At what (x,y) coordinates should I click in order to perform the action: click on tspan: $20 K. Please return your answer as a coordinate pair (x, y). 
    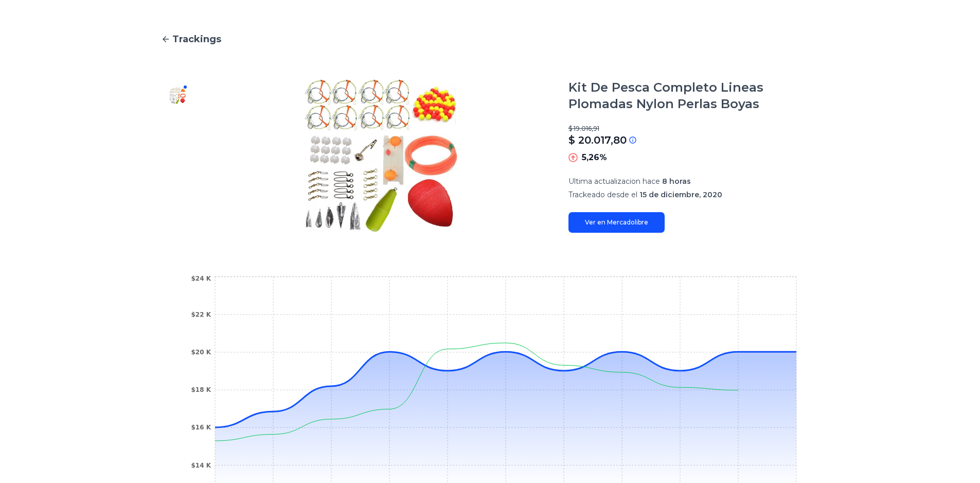
    Looking at the image, I should click on (200, 352).